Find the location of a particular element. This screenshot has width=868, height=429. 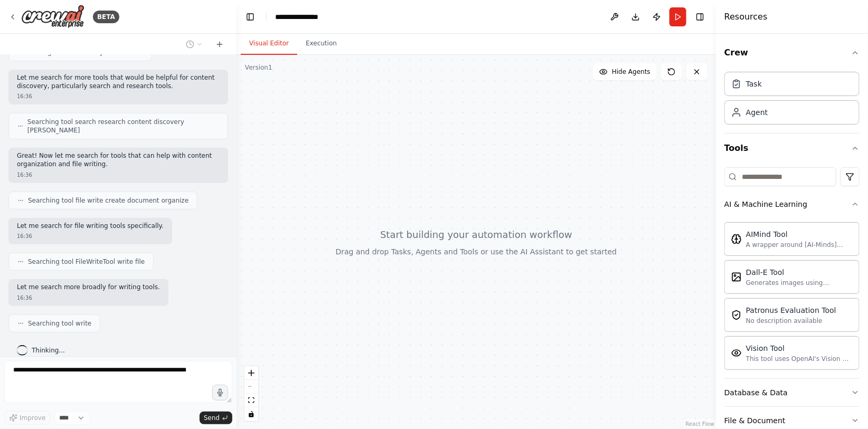

div: Vision Tool is located at coordinates (799, 349).